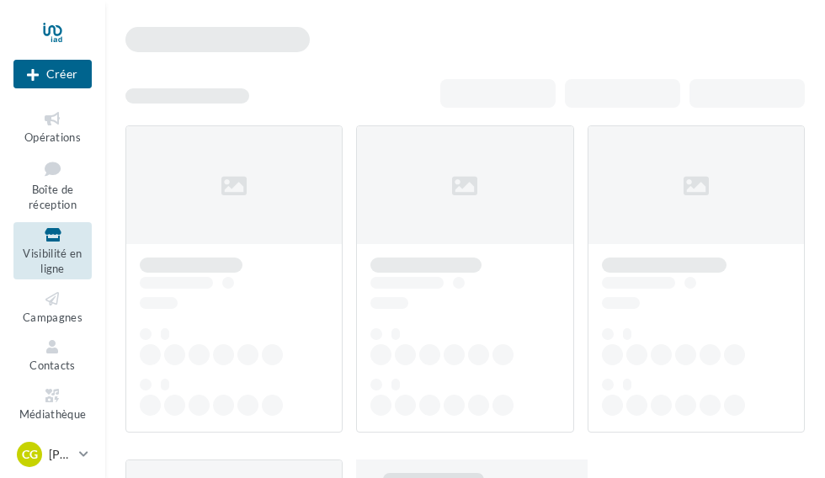 The width and height of the screenshot is (825, 478). I want to click on a: Visibilité en ligne, so click(52, 251).